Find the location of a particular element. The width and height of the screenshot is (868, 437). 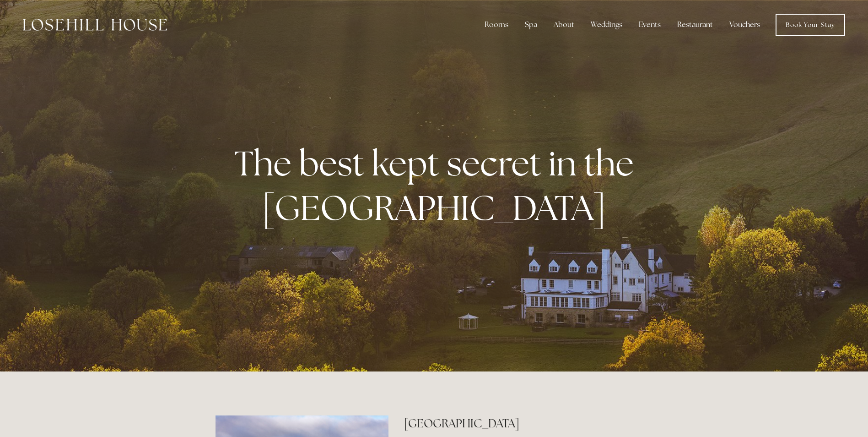

div: Events is located at coordinates (649, 25).